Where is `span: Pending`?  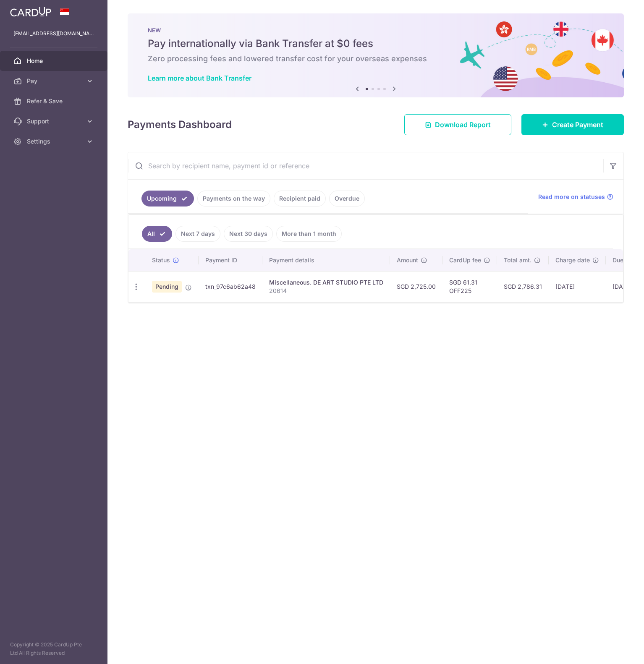 span: Pending is located at coordinates (166, 286).